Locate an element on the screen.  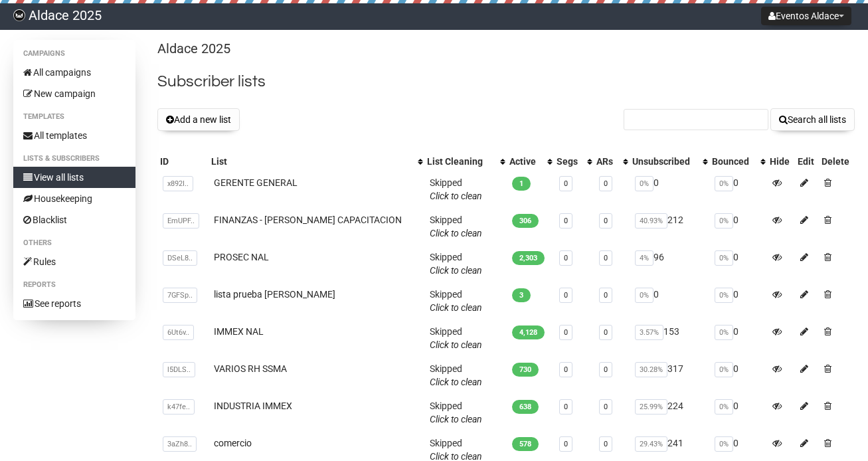
span: 578 is located at coordinates (525, 444).